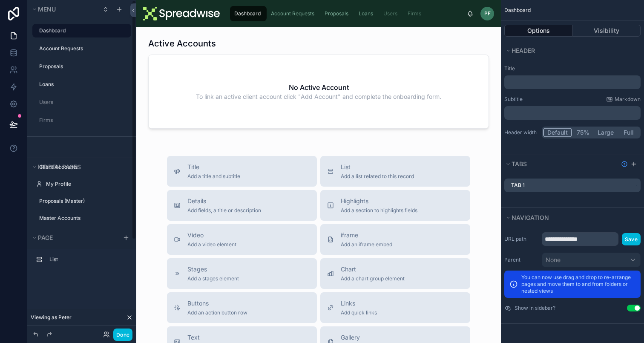 This screenshot has height=343, width=644. What do you see at coordinates (373, 279) in the screenshot?
I see `span: Add a chart group element` at bounding box center [373, 279].